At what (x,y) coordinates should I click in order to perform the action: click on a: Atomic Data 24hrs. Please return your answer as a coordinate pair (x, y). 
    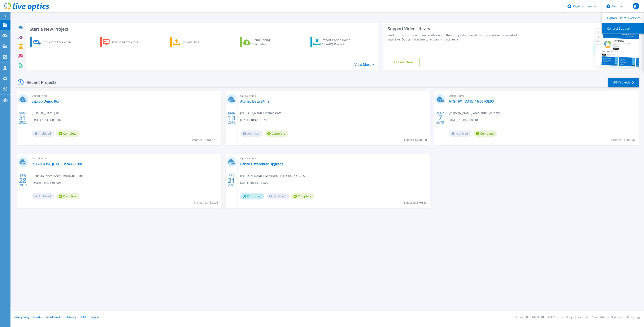
    Looking at the image, I should click on (255, 102).